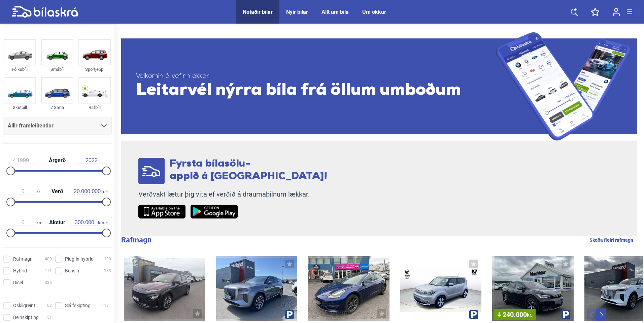 This screenshot has width=644, height=323. Describe the element at coordinates (57, 160) in the screenshot. I see `span: Árgerð` at that location.